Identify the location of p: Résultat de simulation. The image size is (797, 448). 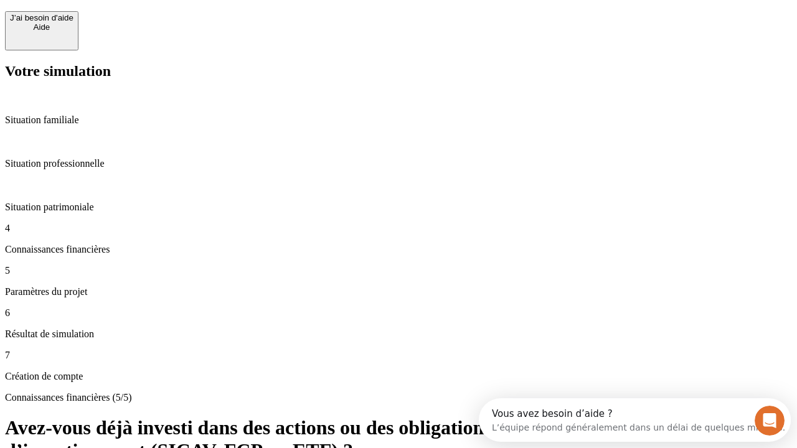
(398, 334).